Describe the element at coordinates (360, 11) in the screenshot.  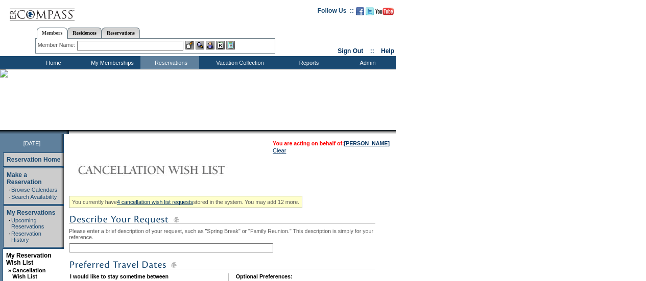
I see `img: Become our fan on Facebook` at that location.